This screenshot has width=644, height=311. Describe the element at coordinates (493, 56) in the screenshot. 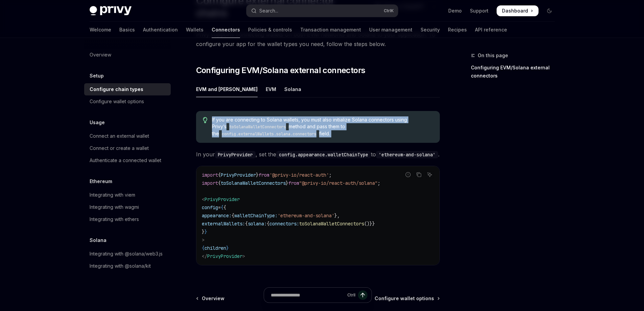

I see `span: On this page` at that location.